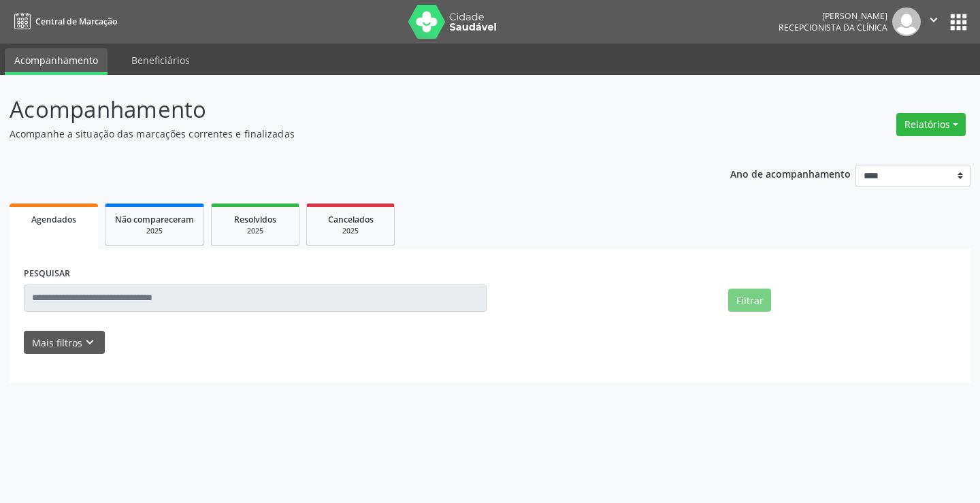 This screenshot has height=503, width=980. I want to click on span: Recepcionista da clínica, so click(833, 27).